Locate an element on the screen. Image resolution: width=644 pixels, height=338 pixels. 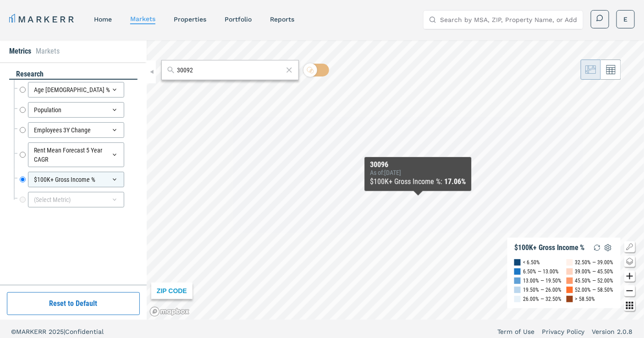
span: Confidential is located at coordinates (84, 332).